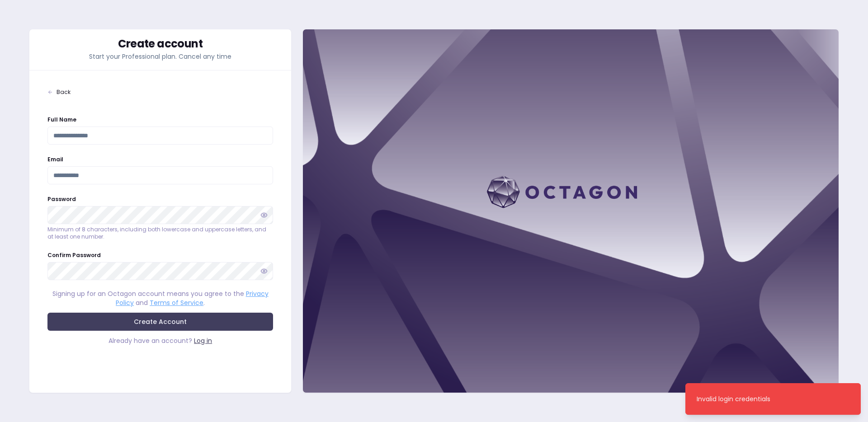 This screenshot has width=868, height=422. What do you see at coordinates (63, 92) in the screenshot?
I see `span: Back` at bounding box center [63, 92].